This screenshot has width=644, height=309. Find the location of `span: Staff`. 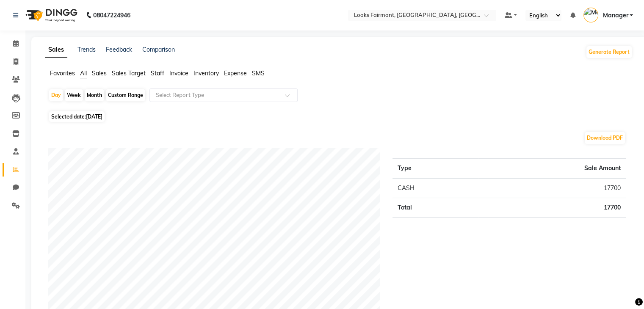

span: Staff is located at coordinates (158, 73).